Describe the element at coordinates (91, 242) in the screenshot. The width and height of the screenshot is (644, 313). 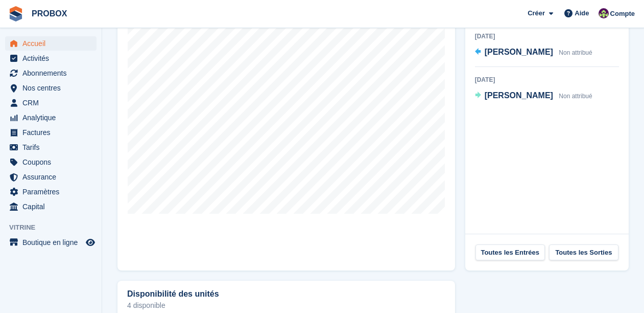
I see `a: Boutique d'aperçu` at that location.